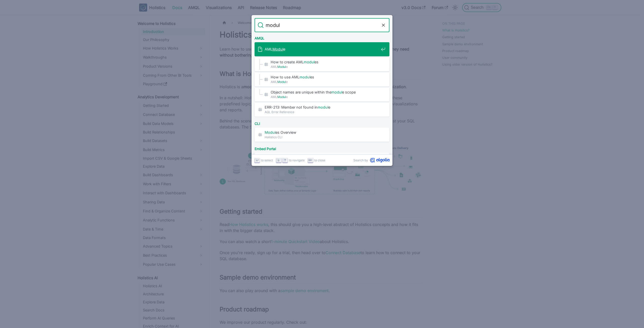 This screenshot has width=644, height=328. What do you see at coordinates (322, 137) in the screenshot?
I see `span: Holistics CLI` at bounding box center [322, 137].